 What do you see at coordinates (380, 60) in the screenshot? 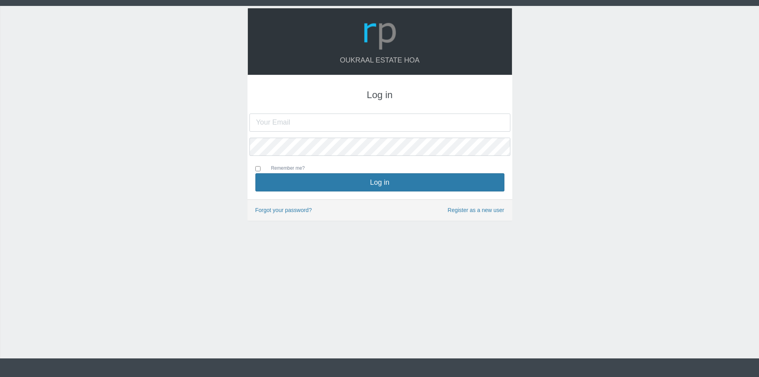
I see `h4: Oukraal Estate HOA` at bounding box center [380, 60].